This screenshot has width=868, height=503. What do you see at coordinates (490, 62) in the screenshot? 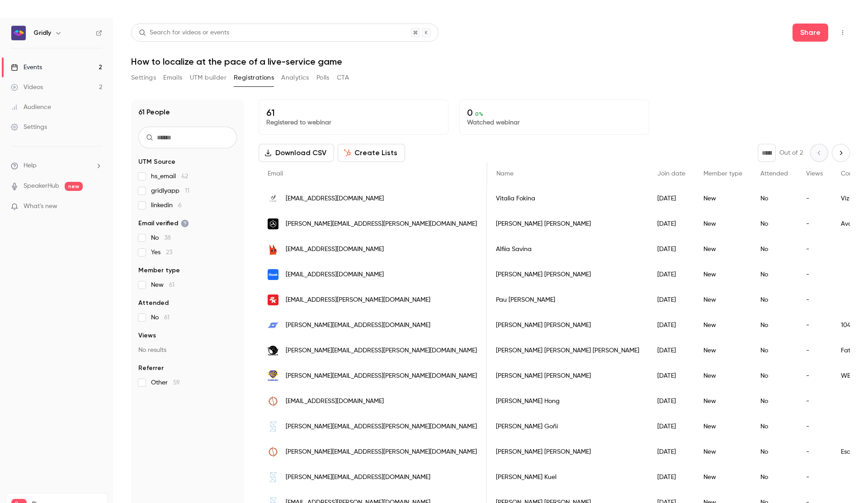
I see `h1: How to localize at the pace of a live-service game` at bounding box center [490, 62].